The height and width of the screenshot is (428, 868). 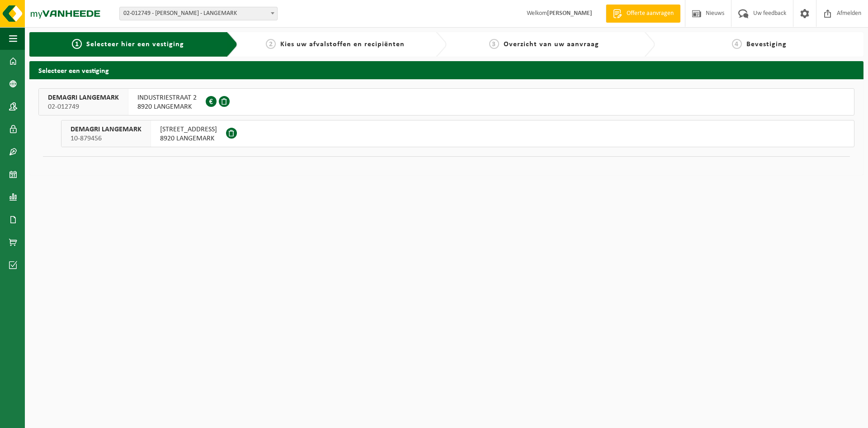 What do you see at coordinates (83, 107) in the screenshot?
I see `span: 02-012749` at bounding box center [83, 107].